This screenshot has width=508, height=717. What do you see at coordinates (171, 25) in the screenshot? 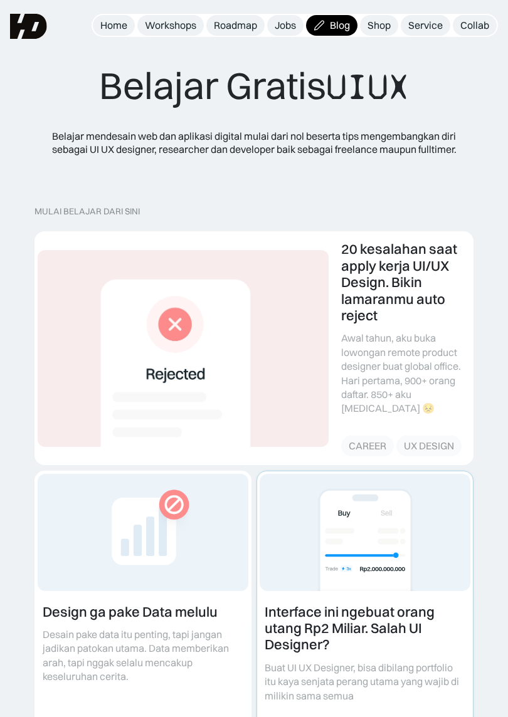
I see `a: Workshops` at bounding box center [171, 25].